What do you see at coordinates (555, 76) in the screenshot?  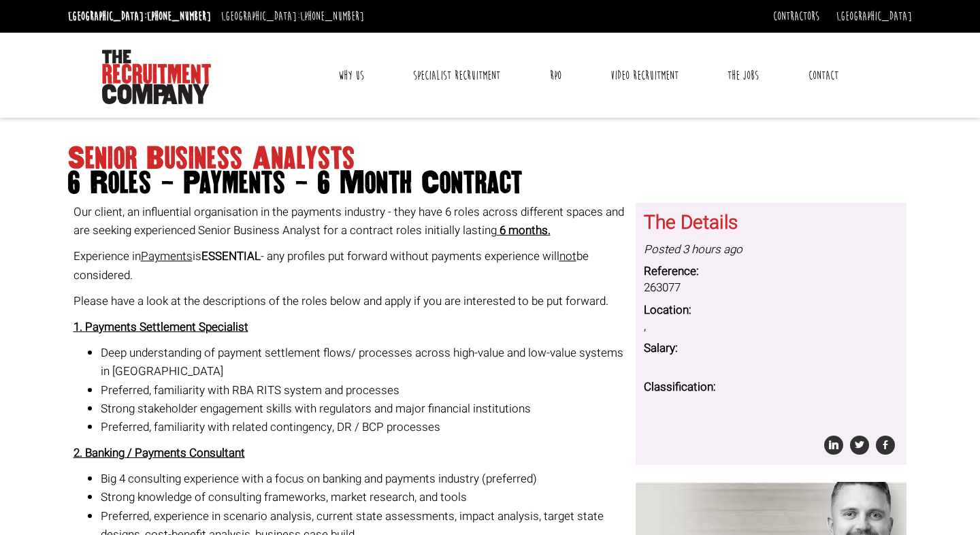 I see `a: RPO` at bounding box center [555, 76].